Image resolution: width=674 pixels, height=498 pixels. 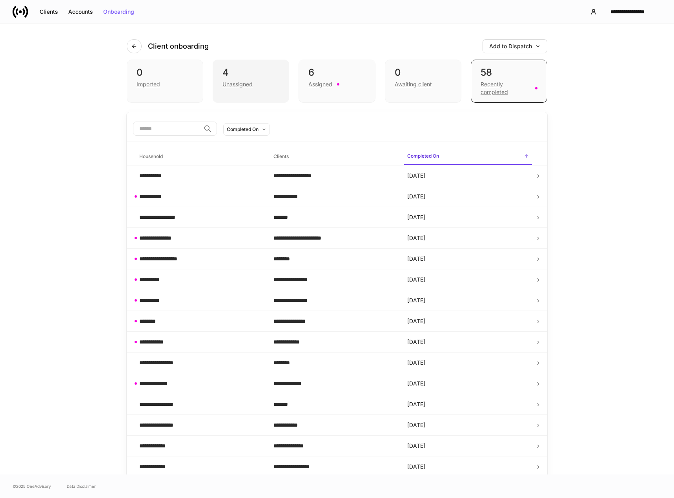 I want to click on div: Recently completed, so click(x=505, y=88).